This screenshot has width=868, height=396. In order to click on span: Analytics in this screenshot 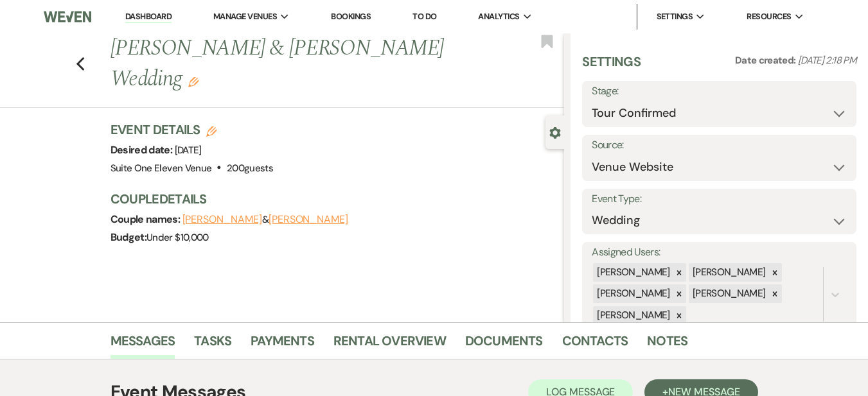, I will do `click(499, 17)`.